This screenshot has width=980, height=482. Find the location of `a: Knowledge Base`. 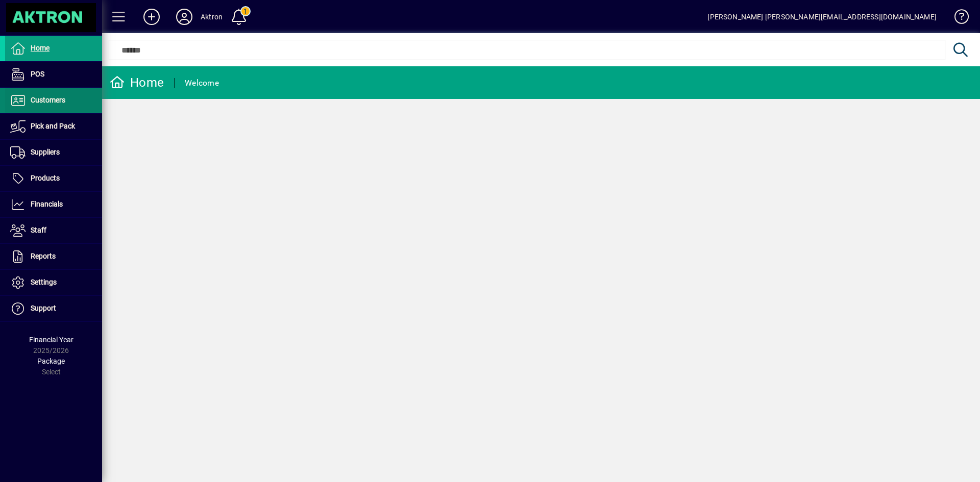

a: Knowledge Base is located at coordinates (957, 19).